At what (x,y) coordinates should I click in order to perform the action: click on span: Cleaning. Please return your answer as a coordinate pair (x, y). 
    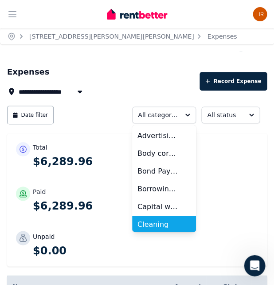
    Looking at the image, I should click on (159, 224).